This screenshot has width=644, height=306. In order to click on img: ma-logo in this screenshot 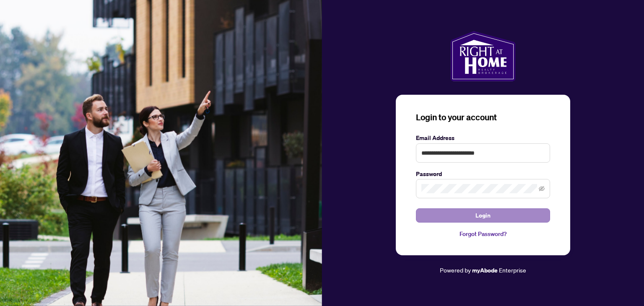, I will do `click(483, 56)`.